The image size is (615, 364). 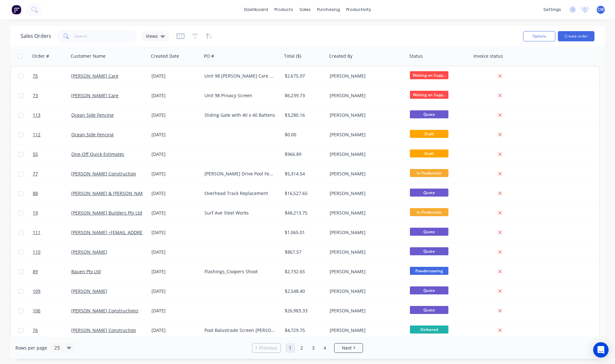 What do you see at coordinates (52, 291) in the screenshot?
I see `a: 109` at bounding box center [52, 291].